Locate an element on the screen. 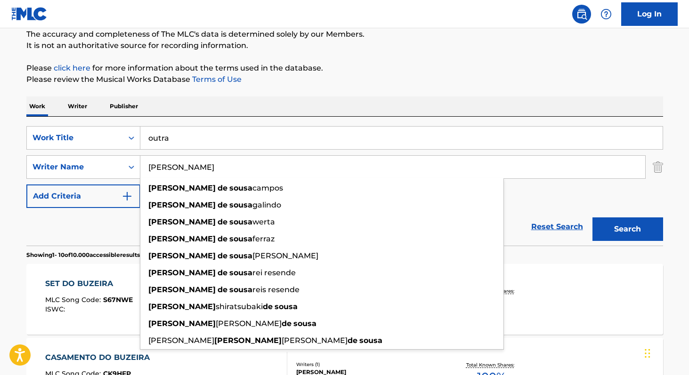 This screenshot has width=689, height=375. span: werta is located at coordinates (264, 222).